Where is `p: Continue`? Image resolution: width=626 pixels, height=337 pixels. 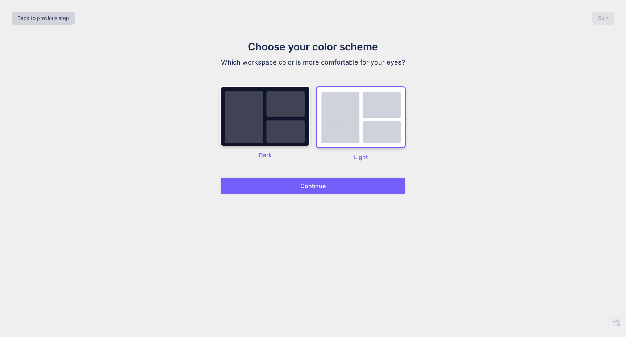
p: Continue is located at coordinates (313, 186).